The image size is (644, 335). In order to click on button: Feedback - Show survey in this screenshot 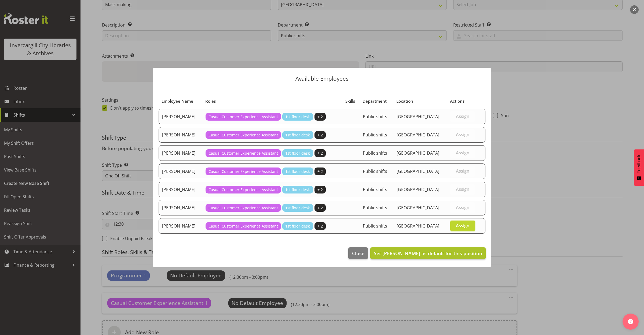, I will do `click(639, 168)`.